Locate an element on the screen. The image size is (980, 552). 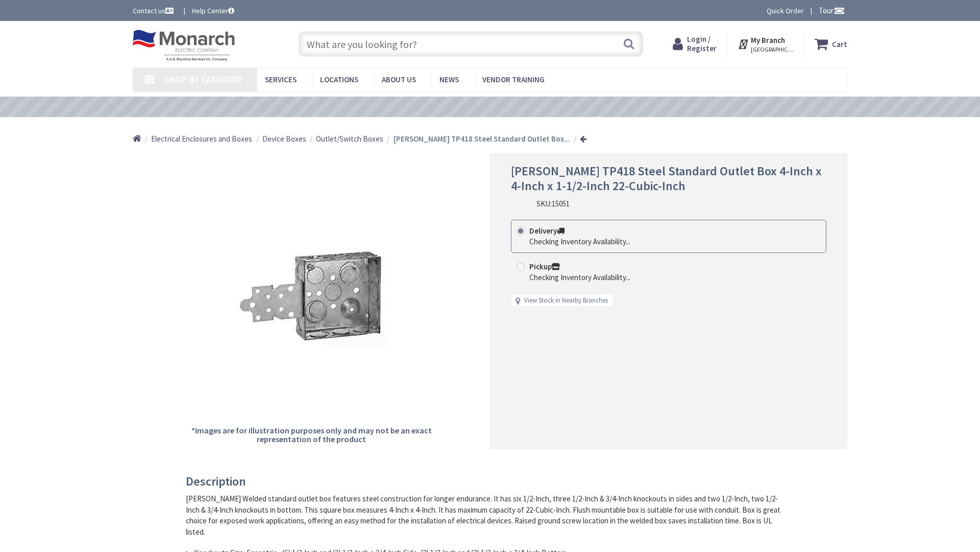
span: Electrical Enclosures and Boxes is located at coordinates (201, 139).